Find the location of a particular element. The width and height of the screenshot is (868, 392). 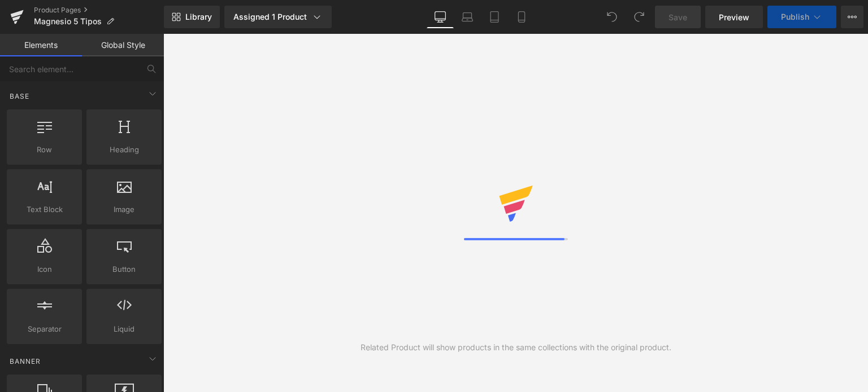

span: Preview is located at coordinates (734, 17).